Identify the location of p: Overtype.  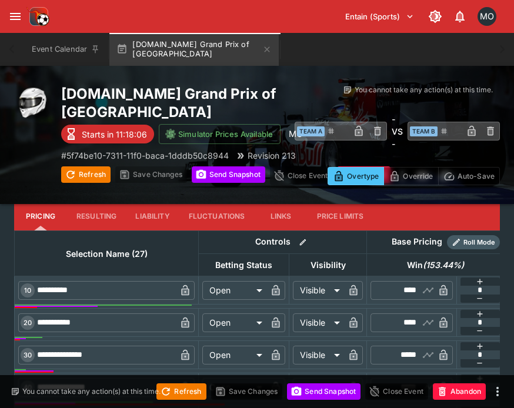
(363, 176).